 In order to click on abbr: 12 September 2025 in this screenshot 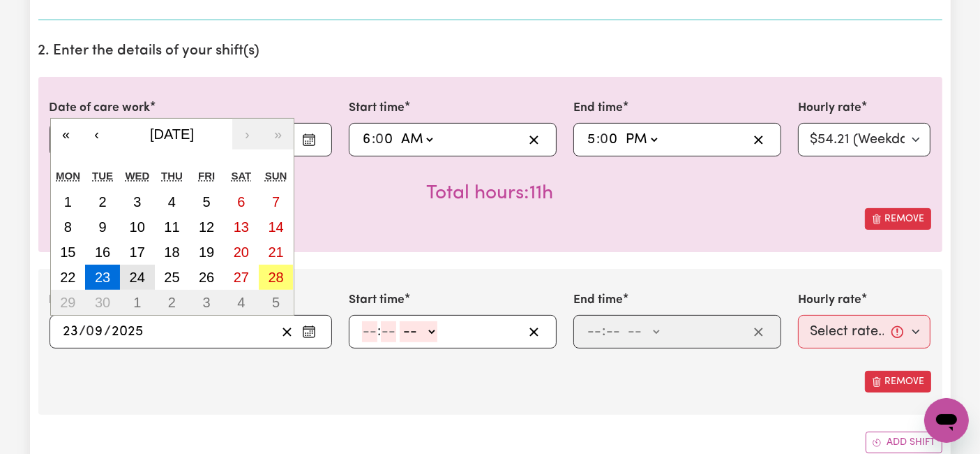, I will do `click(206, 227)`.